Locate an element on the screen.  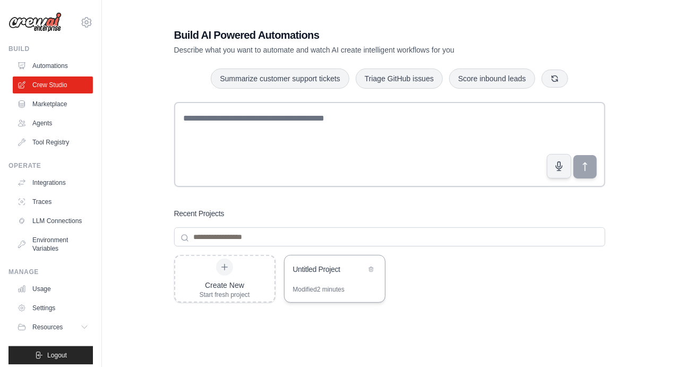
button: Summarize customer support tickets is located at coordinates (280, 79).